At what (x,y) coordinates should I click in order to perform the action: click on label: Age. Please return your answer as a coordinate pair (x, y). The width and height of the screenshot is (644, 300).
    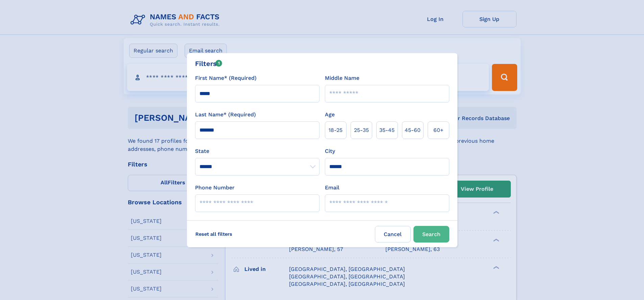
    Looking at the image, I should click on (330, 114).